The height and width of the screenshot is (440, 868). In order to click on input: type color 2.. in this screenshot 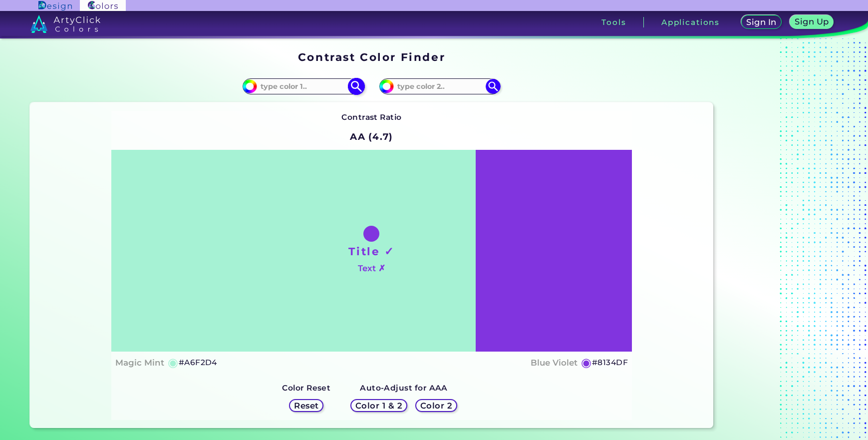, I will do `click(441, 86)`.